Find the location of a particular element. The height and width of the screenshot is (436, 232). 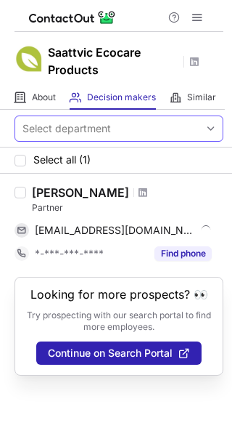

img: 48f54ff3c5e5bf05270600dba8ff4612 is located at coordinates (29, 59).